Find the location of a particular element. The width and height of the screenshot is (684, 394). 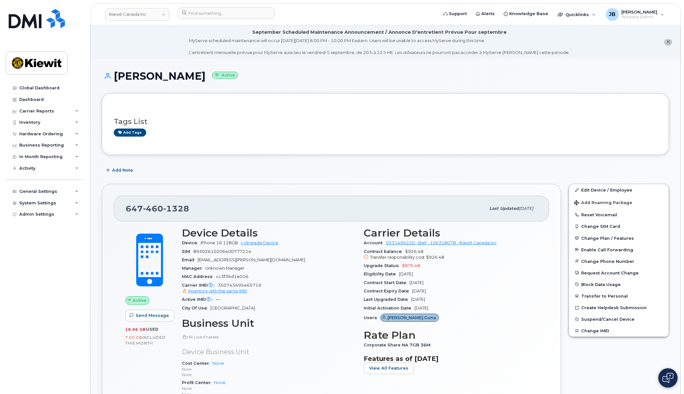

button: Change Phone Number is located at coordinates (619, 261).